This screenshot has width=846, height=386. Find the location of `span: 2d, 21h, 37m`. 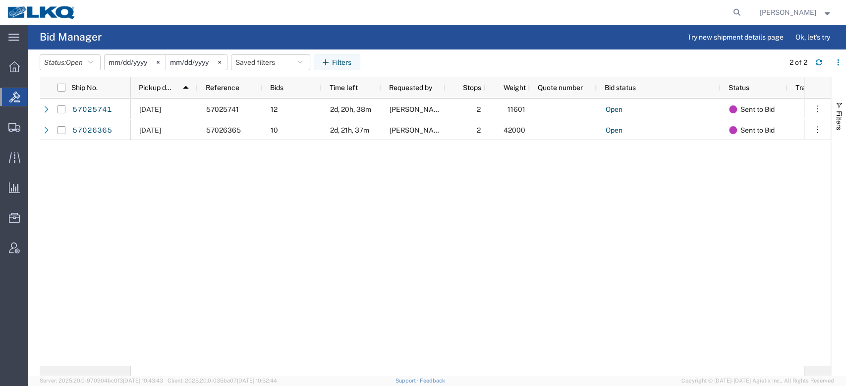

span: 2d, 21h, 37m is located at coordinates (349, 130).